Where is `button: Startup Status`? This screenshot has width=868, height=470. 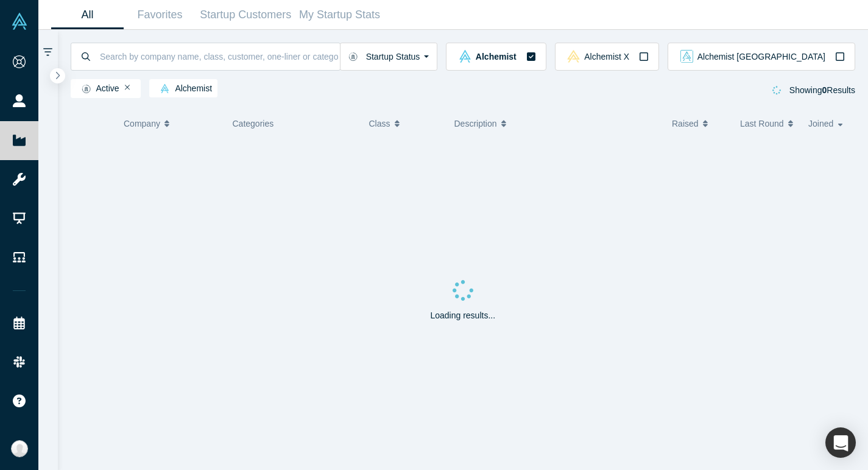
button: Startup Status is located at coordinates (389, 56).